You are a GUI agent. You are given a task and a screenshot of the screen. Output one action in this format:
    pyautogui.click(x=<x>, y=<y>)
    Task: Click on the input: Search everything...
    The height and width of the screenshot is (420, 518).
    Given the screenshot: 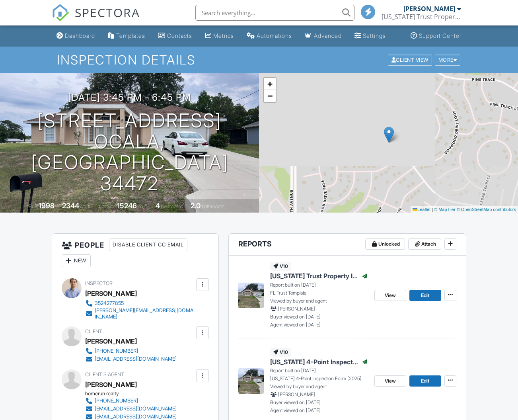 What is the action you would take?
    pyautogui.click(x=275, y=13)
    